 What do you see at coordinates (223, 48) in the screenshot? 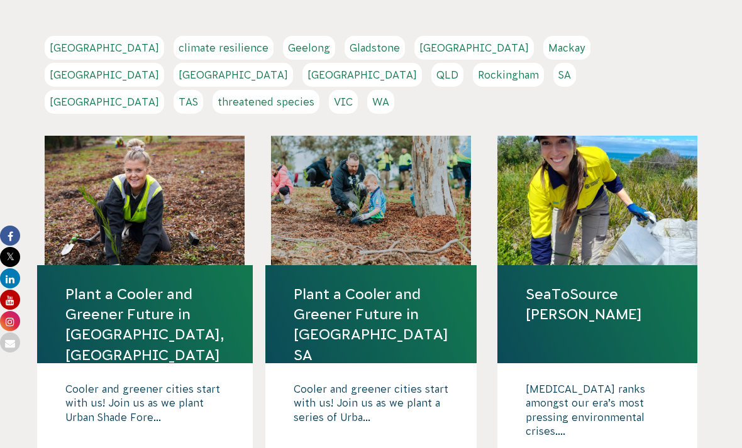
I see `a: climate resilience` at bounding box center [223, 48].